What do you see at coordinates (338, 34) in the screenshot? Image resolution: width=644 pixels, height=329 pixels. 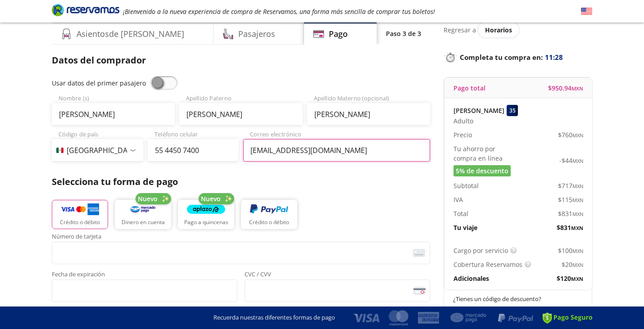 I see `h4: Pago` at bounding box center [338, 34].